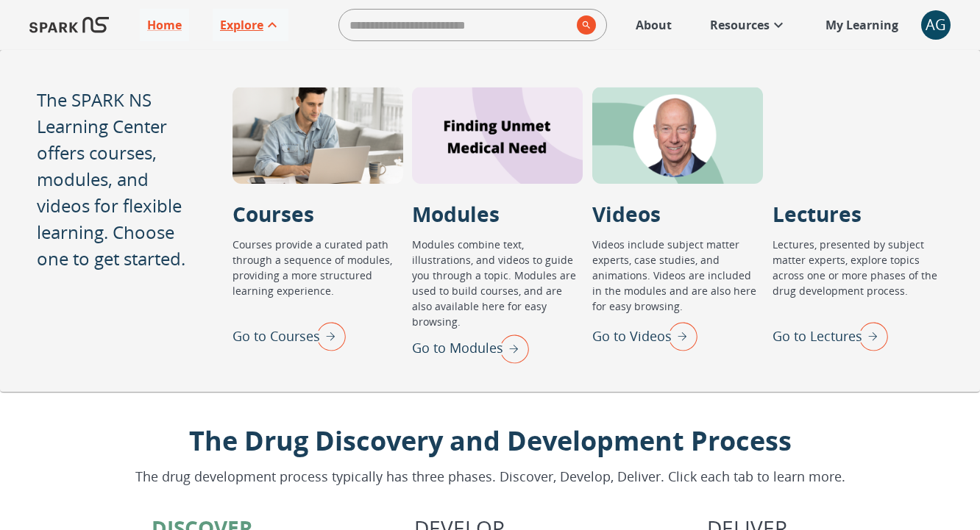 This screenshot has height=530, width=980. I want to click on p: The Drug Discovery and Development Process, so click(490, 441).